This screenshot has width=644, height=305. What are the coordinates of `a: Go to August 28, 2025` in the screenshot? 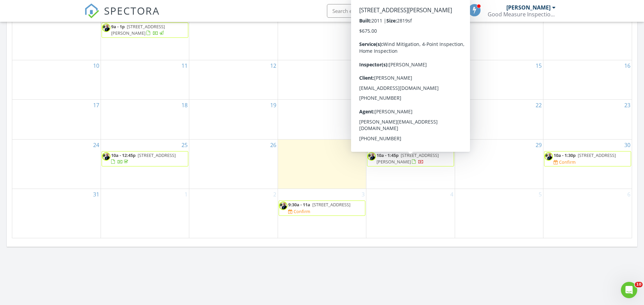 It's located at (451, 145).